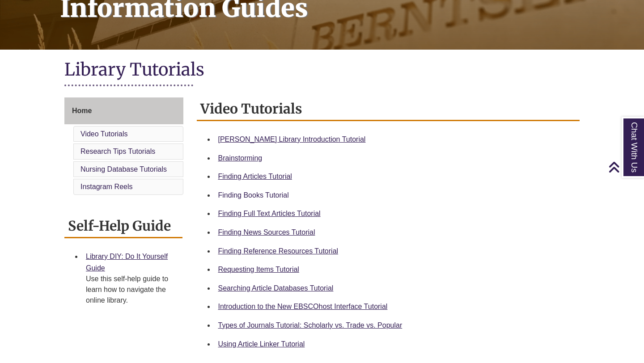 The image size is (644, 363). I want to click on a: Types of Journals Tutorial: Scholarly vs. Trade vs. Popular, so click(310, 325).